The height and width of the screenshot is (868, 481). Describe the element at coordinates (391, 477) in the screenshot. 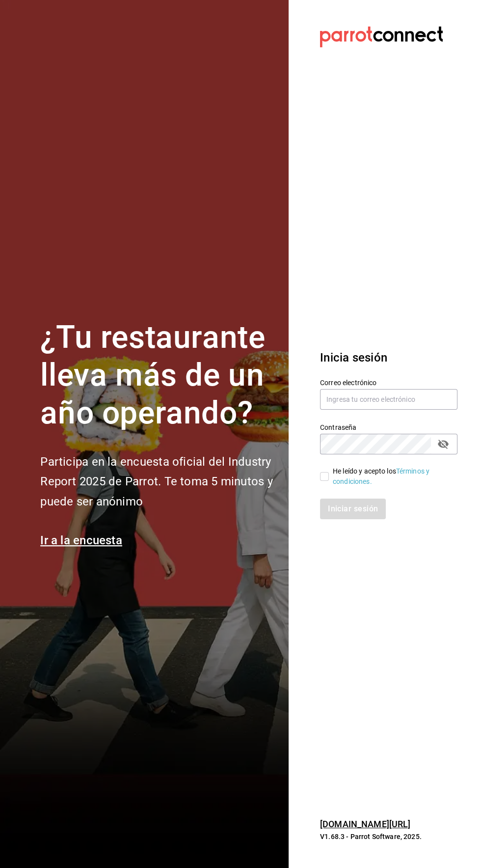

I see `div: He leído y acepto los` at that location.